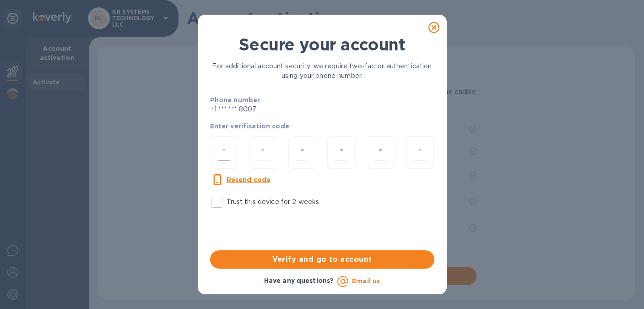  Describe the element at coordinates (273, 202) in the screenshot. I see `p: Trust this device for 2 weeks` at that location.